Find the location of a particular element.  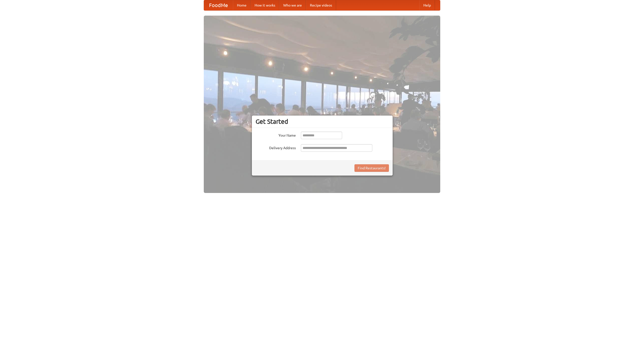

a: Recipe videos is located at coordinates (321, 5).